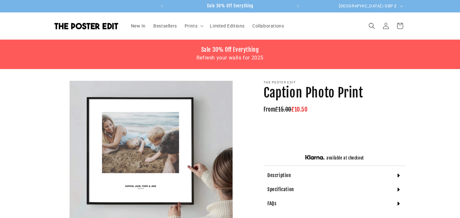 Image resolution: width=460 pixels, height=218 pixels. I want to click on h3: From, so click(334, 109).